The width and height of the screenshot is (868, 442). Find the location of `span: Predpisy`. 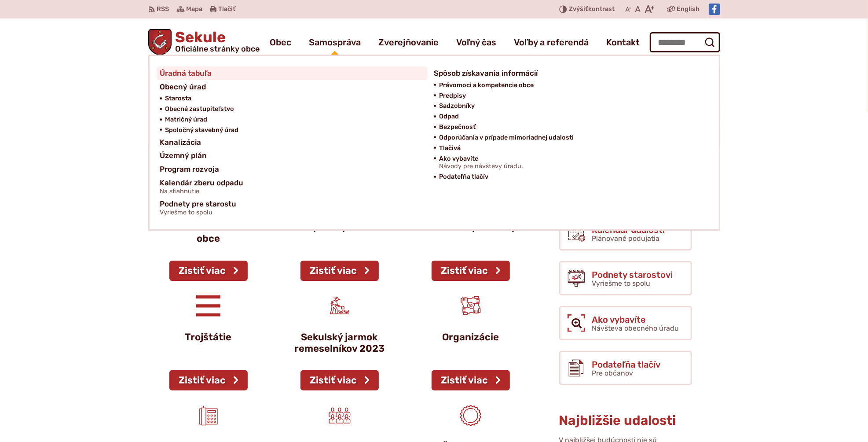

span: Predpisy is located at coordinates (453, 96).